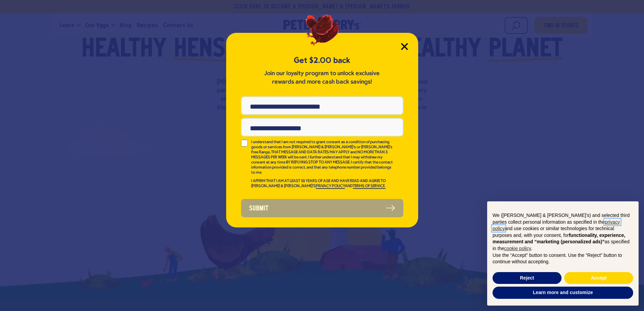  I want to click on p: I understand that I am not required to grant consent as a condition of purchasing goods or servic..., so click(322, 157).